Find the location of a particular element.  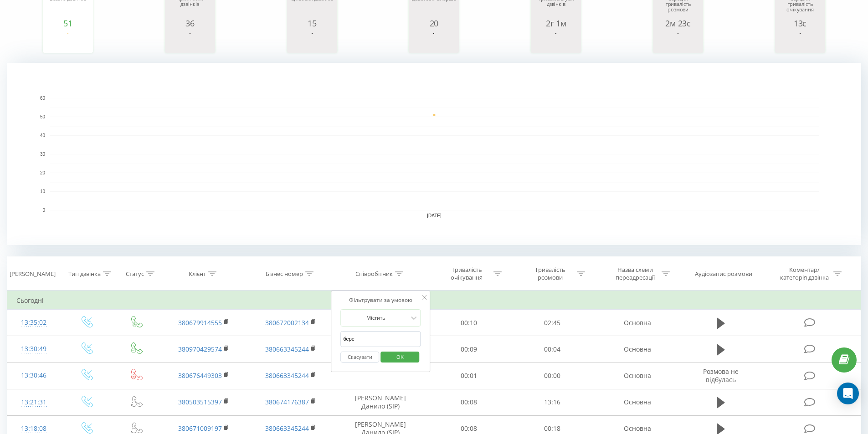

div: Open Intercom Messenger is located at coordinates (849, 394).